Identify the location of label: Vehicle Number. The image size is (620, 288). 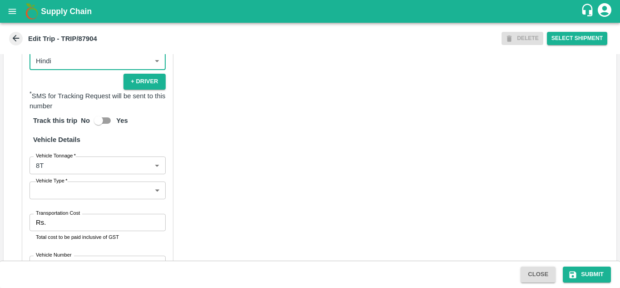
(54, 255).